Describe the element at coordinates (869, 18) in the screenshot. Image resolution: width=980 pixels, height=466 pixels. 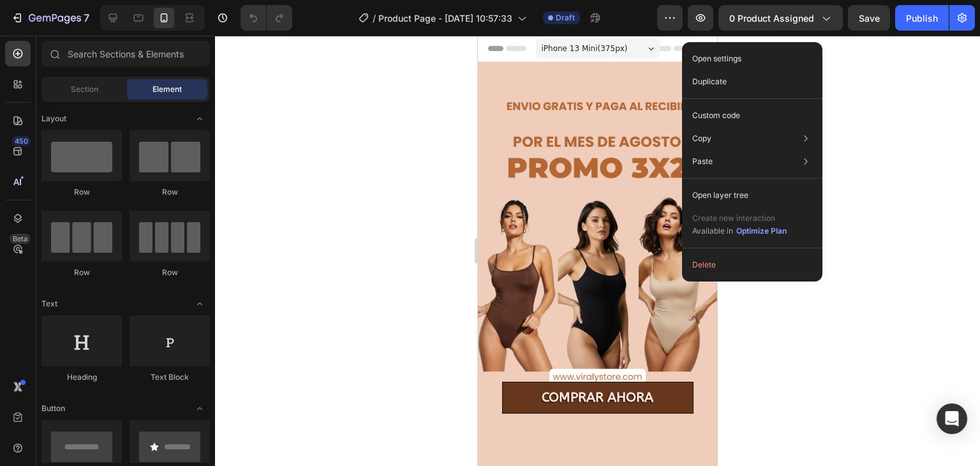
I see `span: Save` at that location.